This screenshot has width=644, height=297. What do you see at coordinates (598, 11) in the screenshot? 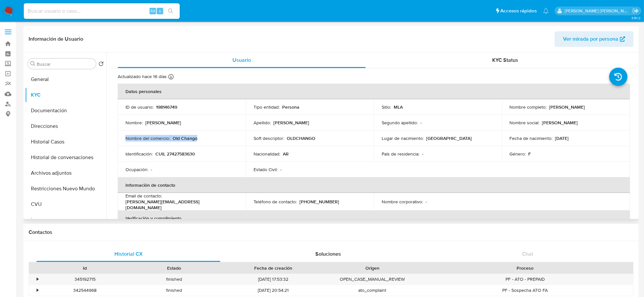
I see `p: mayra.pernia@mercadolibre.com` at bounding box center [598, 11].